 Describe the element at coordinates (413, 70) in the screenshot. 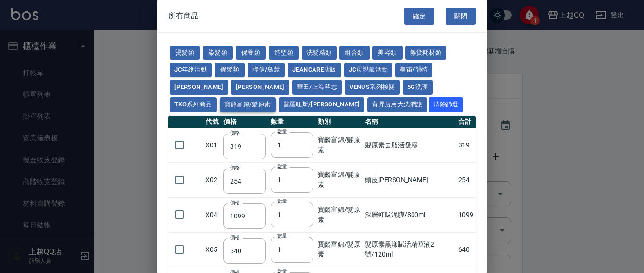

I see `button: 美宙/韻特` at that location.